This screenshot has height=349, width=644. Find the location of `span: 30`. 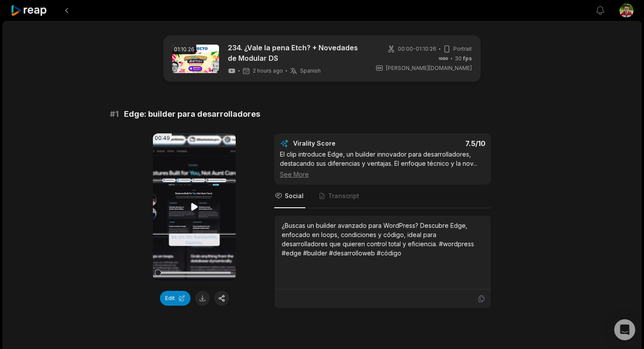

span: 30 is located at coordinates (463, 59).